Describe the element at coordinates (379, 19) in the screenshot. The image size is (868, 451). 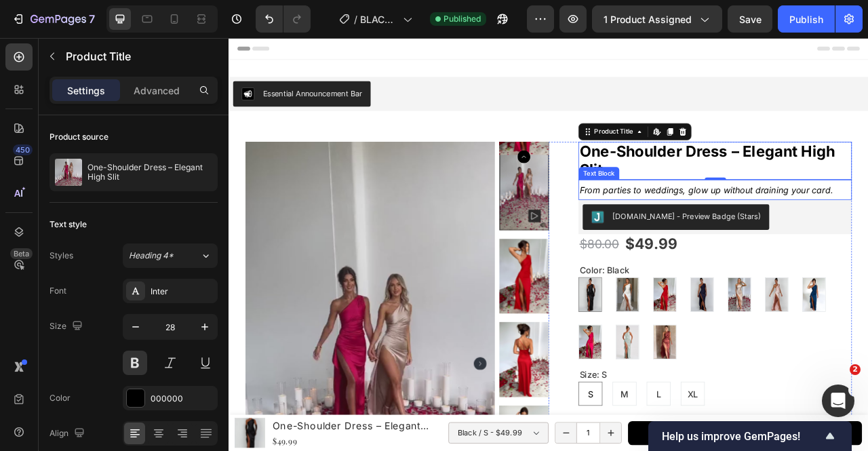
I see `span: BLACK DRESS` at that location.